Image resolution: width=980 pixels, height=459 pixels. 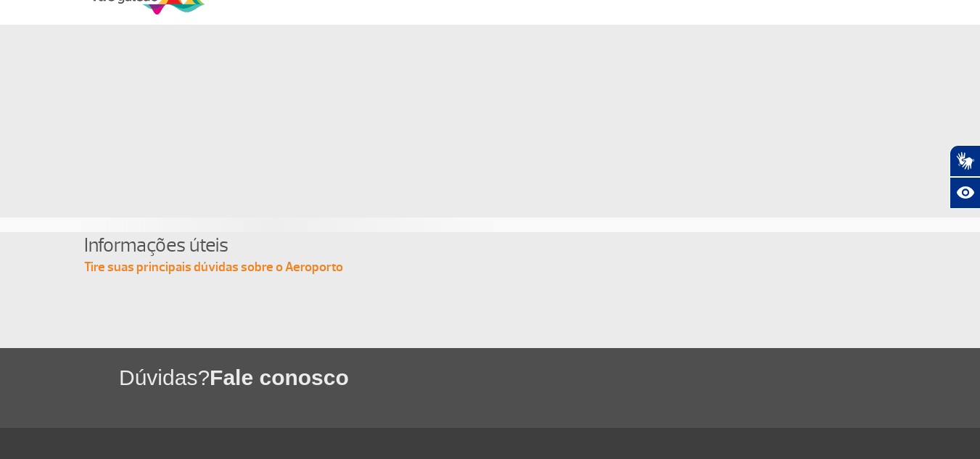 What do you see at coordinates (490, 267) in the screenshot?
I see `p: Tire suas principais dúvidas sobre o Aeroporto` at bounding box center [490, 267].